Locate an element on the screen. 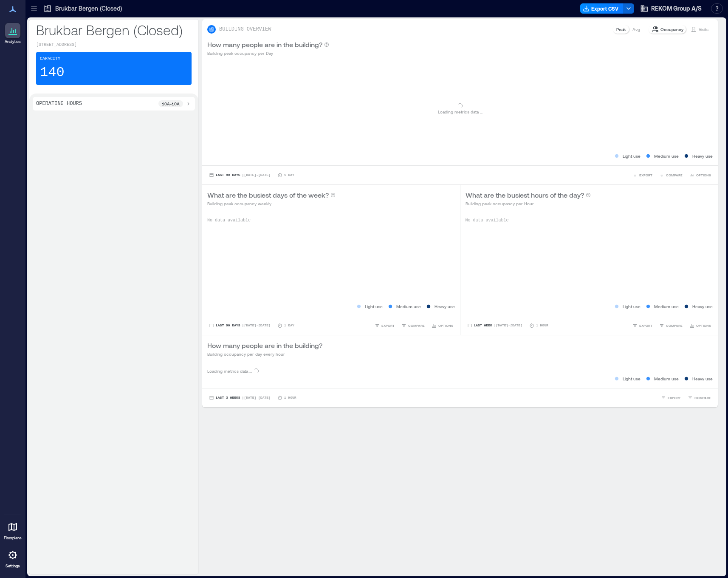 This screenshot has width=728, height=578. button: REKOM Group A/S is located at coordinates (671, 8).